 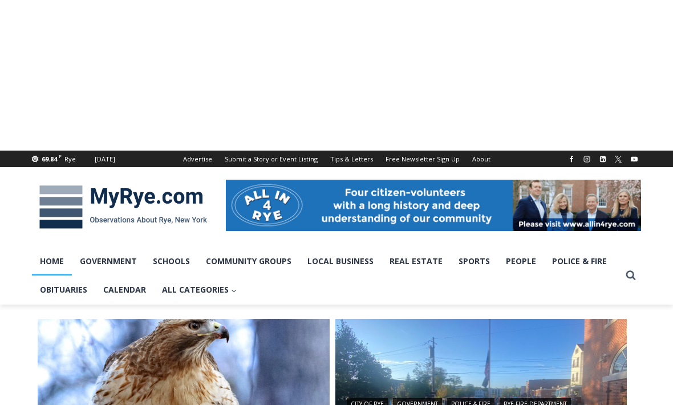 What do you see at coordinates (587, 159) in the screenshot?
I see `a: Instagram` at bounding box center [587, 159].